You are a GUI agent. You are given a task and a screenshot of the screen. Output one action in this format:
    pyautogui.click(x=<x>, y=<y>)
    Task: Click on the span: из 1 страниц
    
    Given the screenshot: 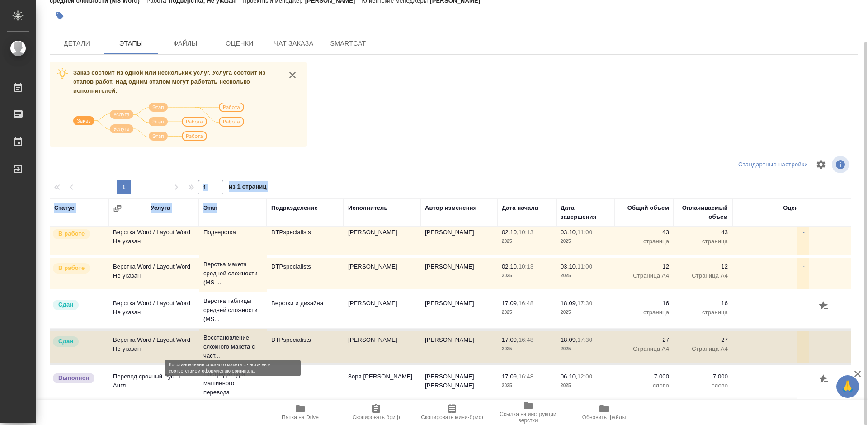 What is the action you would take?
    pyautogui.click(x=248, y=187)
    